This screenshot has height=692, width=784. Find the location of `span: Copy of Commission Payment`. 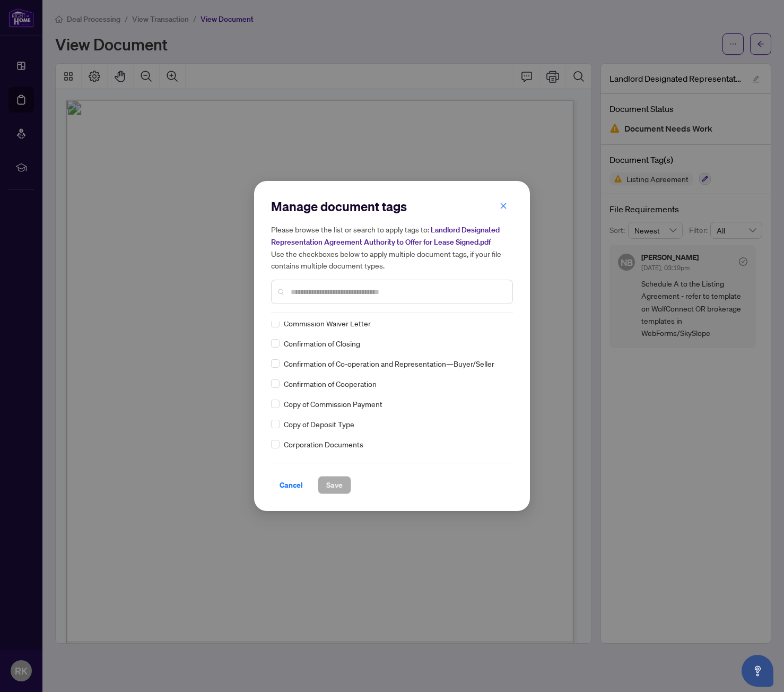

span: Copy of Commission Payment is located at coordinates (333, 403).